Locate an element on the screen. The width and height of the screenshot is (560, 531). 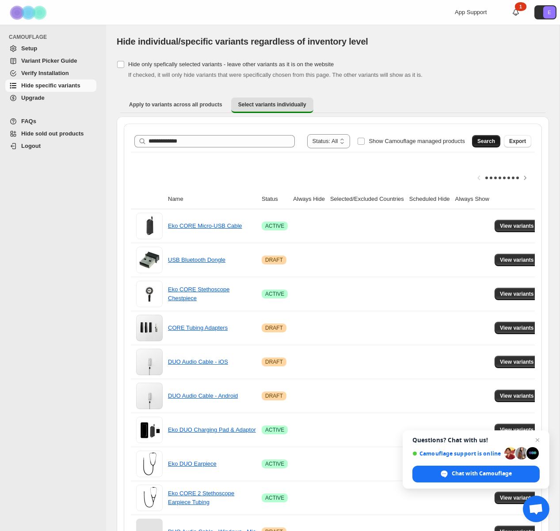
span: CAMOUFLAGE is located at coordinates (54, 37).